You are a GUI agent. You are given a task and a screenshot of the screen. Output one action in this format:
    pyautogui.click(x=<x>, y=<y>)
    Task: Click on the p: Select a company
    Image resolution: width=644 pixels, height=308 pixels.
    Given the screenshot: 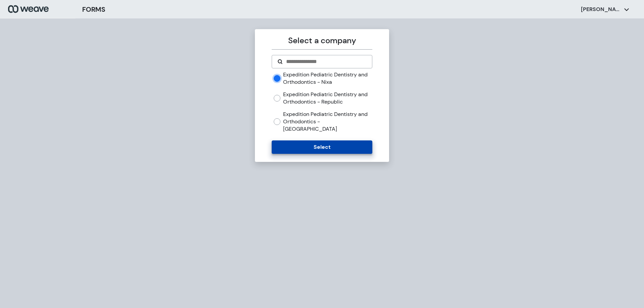 What is the action you would take?
    pyautogui.click(x=322, y=40)
    